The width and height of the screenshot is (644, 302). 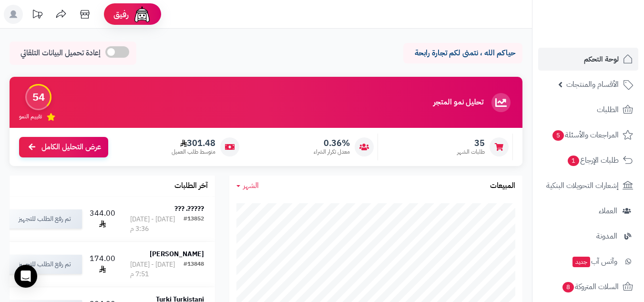 What do you see at coordinates (588, 135) in the screenshot?
I see `a: المراجعات والأسئلة5` at bounding box center [588, 135].